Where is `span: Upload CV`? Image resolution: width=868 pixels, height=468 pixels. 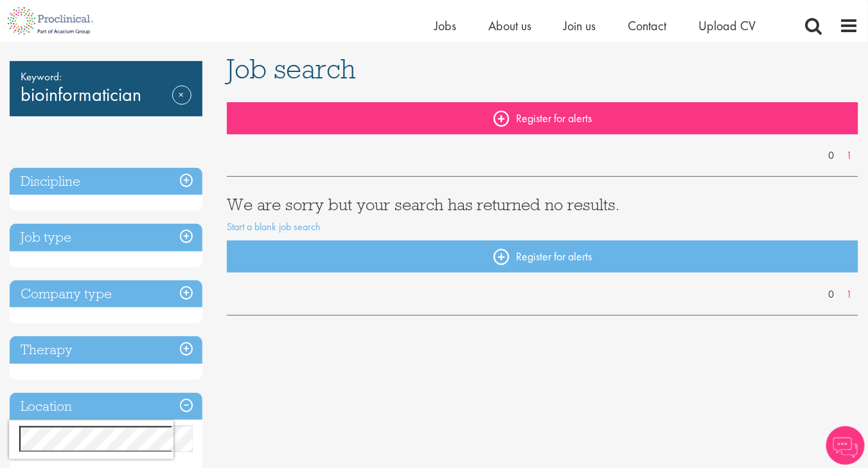 span: Upload CV is located at coordinates (727, 26).